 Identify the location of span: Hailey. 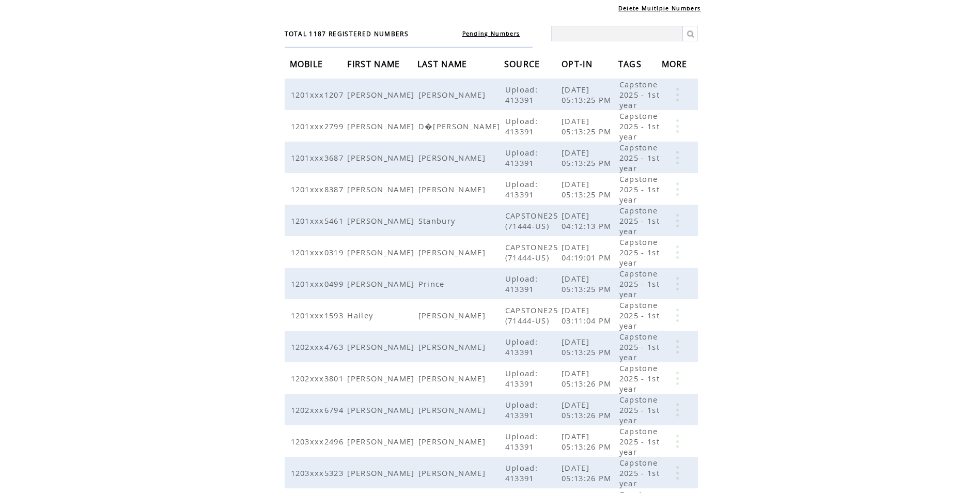
(361, 315).